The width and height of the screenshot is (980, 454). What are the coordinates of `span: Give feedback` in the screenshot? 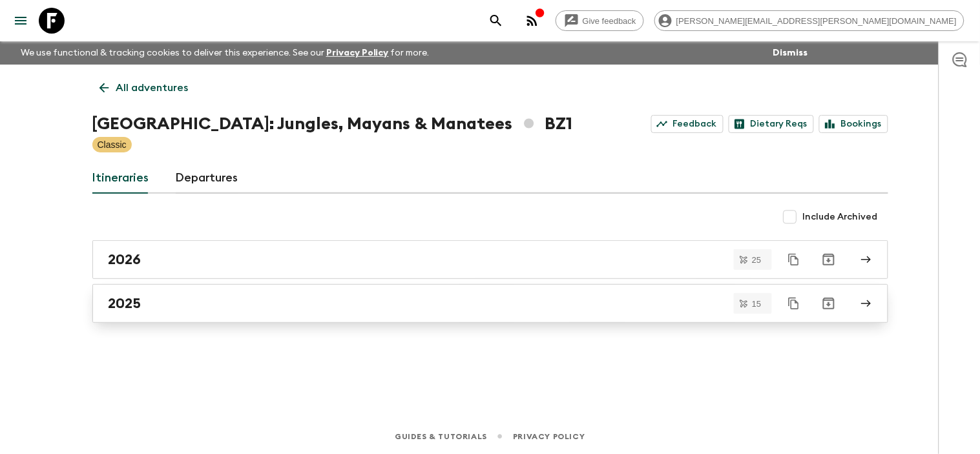 It's located at (609, 21).